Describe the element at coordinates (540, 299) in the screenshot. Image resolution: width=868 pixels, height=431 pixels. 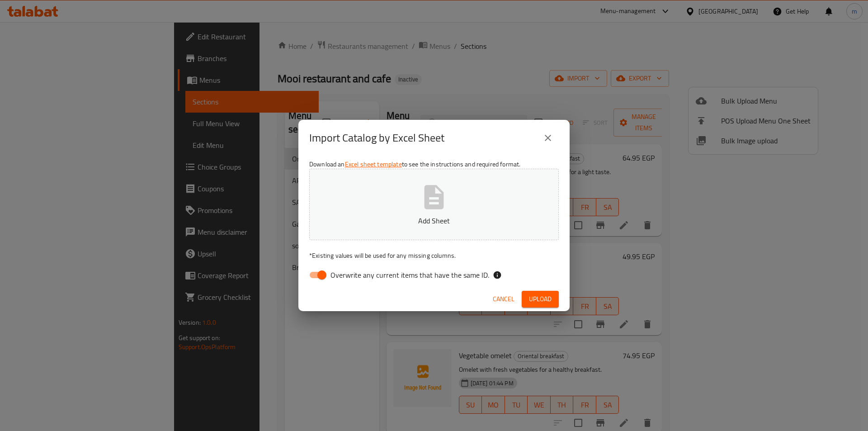
I see `span: Upload` at that location.